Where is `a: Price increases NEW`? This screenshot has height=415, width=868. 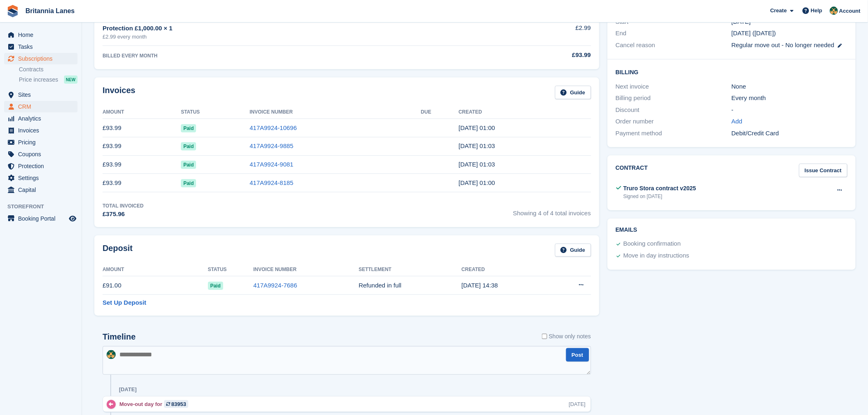 a: Price increases NEW is located at coordinates (48, 79).